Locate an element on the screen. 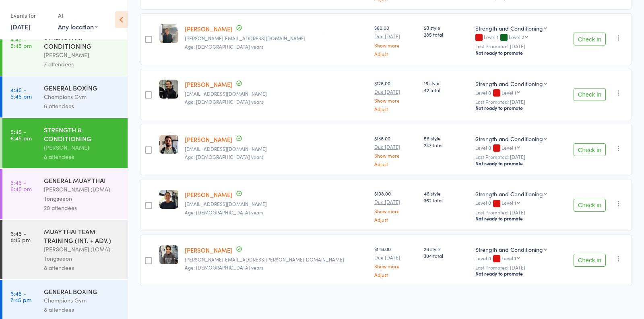 This screenshot has width=644, height=319. div: Any location is located at coordinates (78, 27).